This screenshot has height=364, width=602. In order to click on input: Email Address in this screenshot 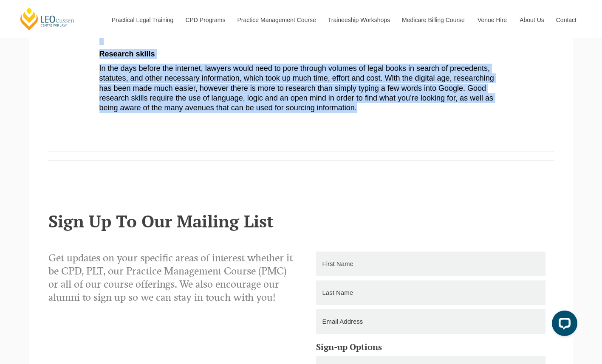, I will do `click(431, 322)`.